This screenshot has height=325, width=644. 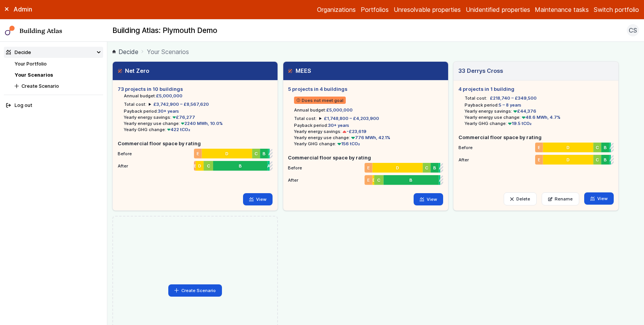 What do you see at coordinates (348, 144) in the screenshot?
I see `span: 156 tCO₂` at bounding box center [348, 144].